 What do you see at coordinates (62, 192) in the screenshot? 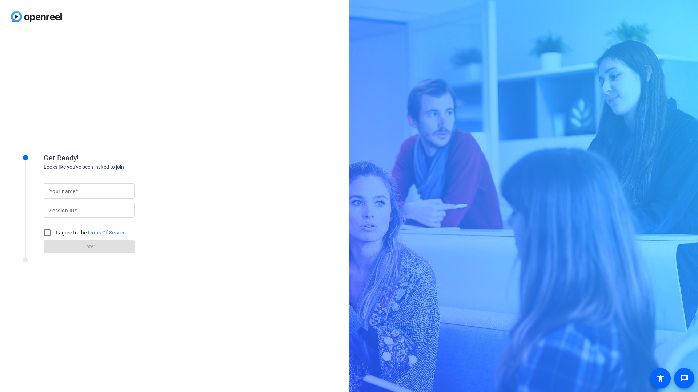
I see `mat-label: Your name` at bounding box center [62, 192].